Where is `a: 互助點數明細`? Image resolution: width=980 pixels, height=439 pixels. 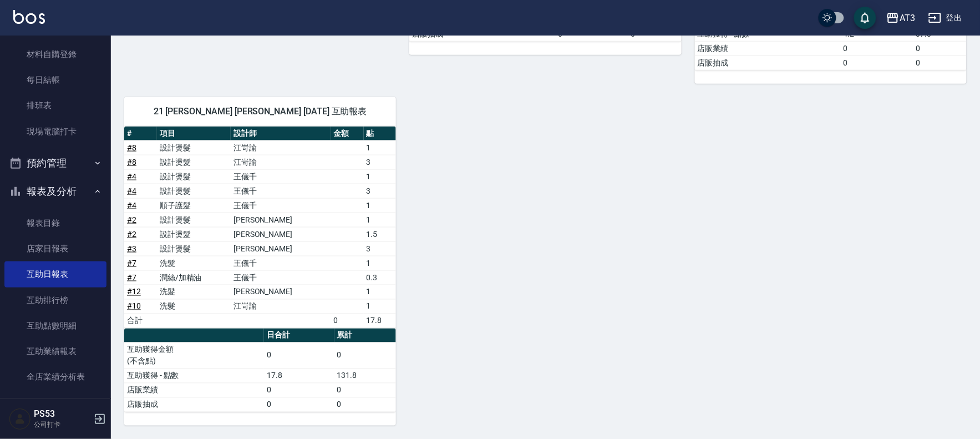 a: 互助點數明細 is located at coordinates (55, 325).